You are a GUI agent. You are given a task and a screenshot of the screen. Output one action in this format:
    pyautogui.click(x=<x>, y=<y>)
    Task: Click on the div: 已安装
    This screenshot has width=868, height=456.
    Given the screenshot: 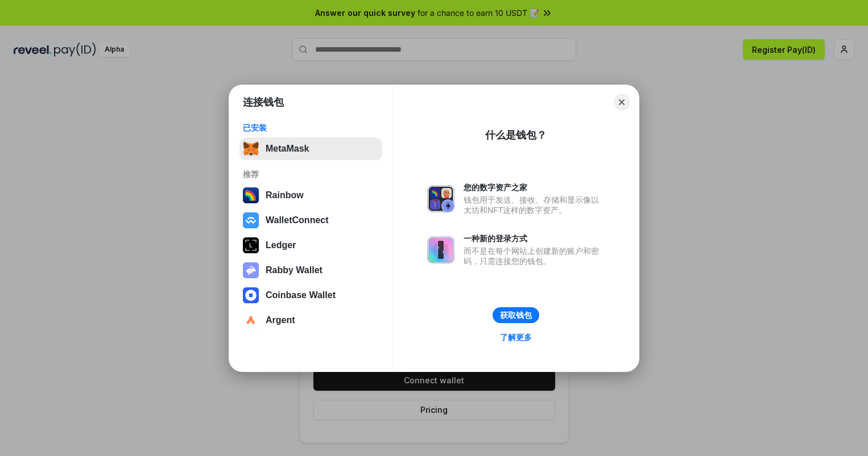 What is the action you would take?
    pyautogui.click(x=310, y=128)
    